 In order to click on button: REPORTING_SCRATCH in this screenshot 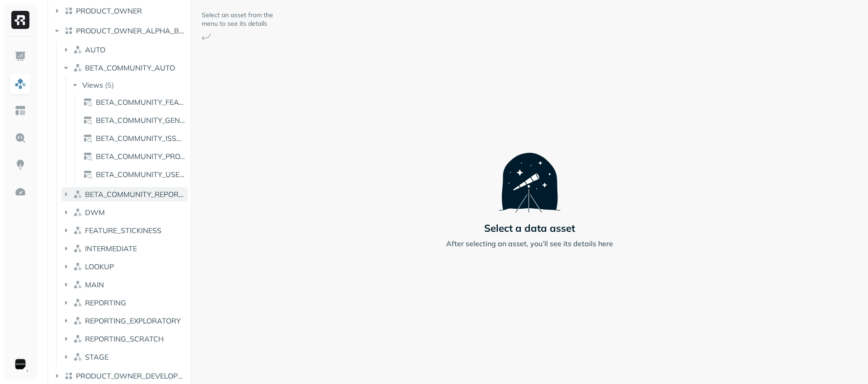, I will do `click(125, 339)`.